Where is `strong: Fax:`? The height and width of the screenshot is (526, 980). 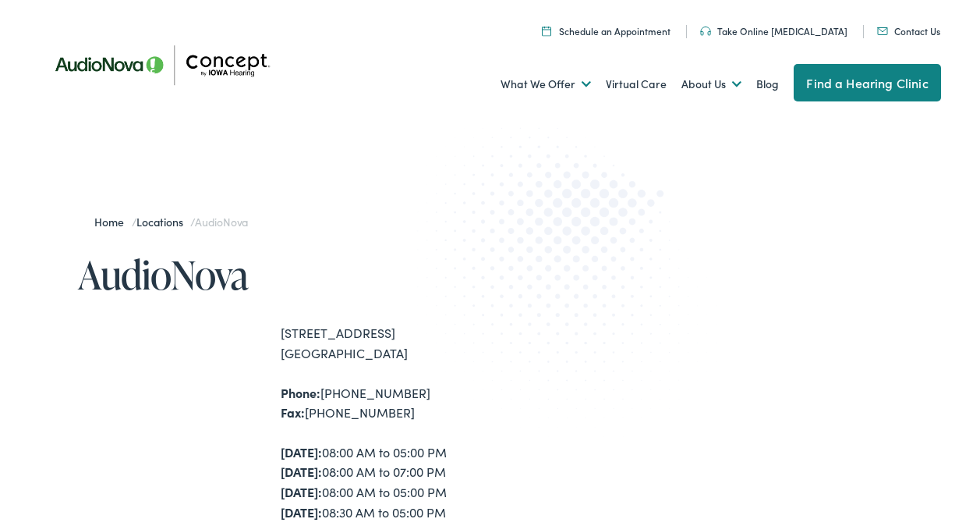
strong: Fax: is located at coordinates (292, 412).